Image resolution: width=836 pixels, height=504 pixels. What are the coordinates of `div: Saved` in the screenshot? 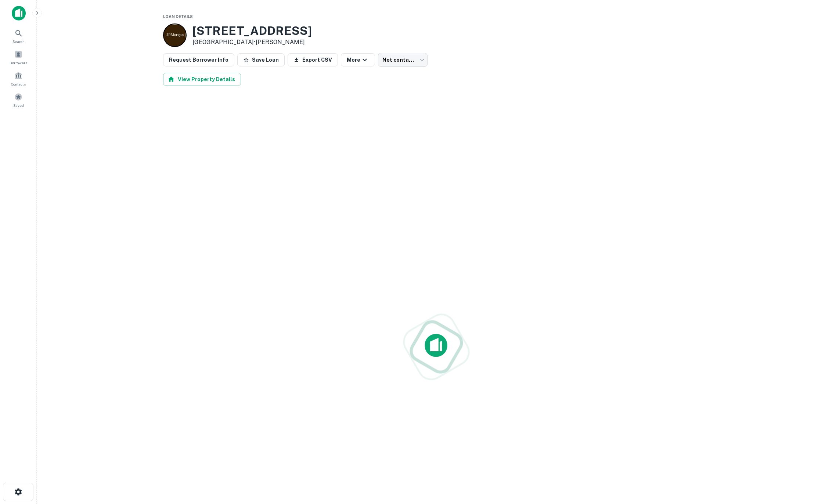 It's located at (19, 100).